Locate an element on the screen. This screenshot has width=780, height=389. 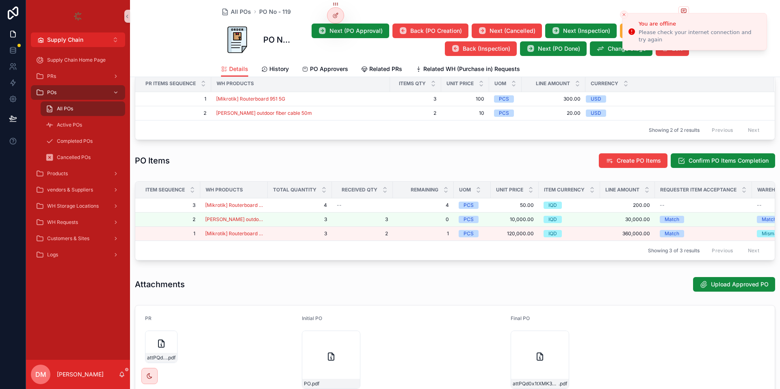
span: Initial PO is located at coordinates (312, 318).